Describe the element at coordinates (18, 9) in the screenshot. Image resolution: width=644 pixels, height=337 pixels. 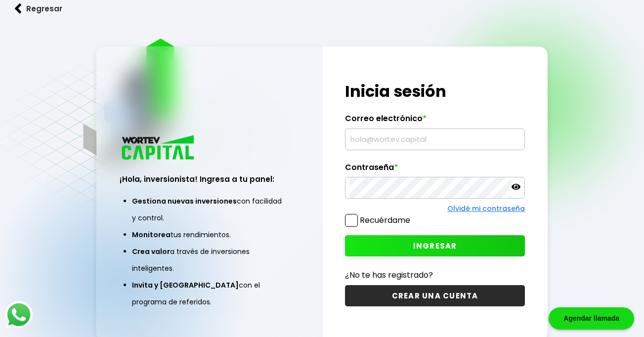
I see `img: flecha izquierda` at that location.